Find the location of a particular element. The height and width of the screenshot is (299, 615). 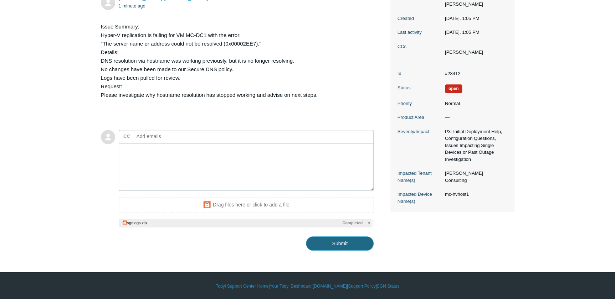

p: Issue Summary: Hyper-V replication is failing for VM MC-DC1 with the error: "The server name or a... is located at coordinates (234, 61).